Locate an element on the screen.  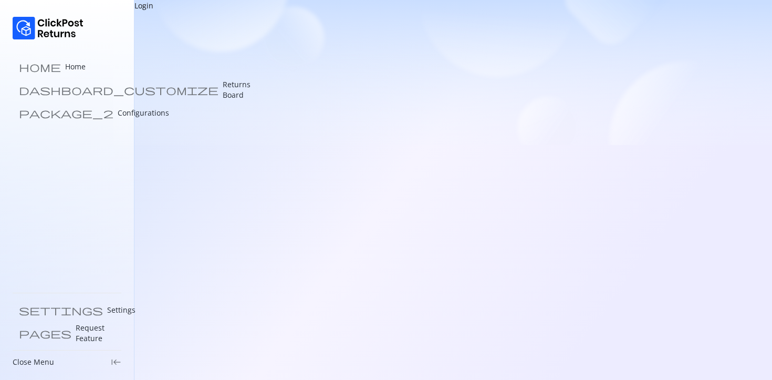
span: home is located at coordinates (40, 67).